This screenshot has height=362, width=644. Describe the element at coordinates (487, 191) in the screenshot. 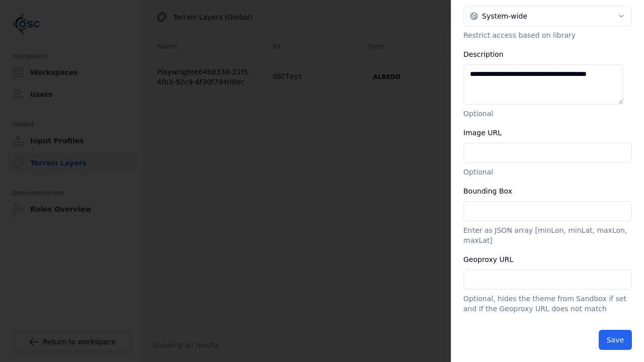

I see `label: Bounding Box` at that location.